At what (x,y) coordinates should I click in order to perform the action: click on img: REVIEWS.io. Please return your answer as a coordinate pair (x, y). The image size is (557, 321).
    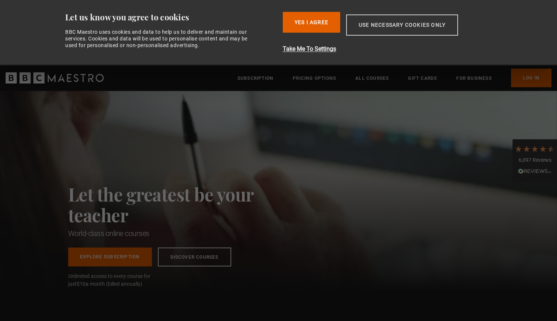
    Looking at the image, I should click on (535, 171).